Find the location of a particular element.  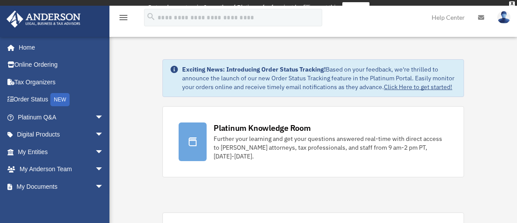

div: close is located at coordinates (512, 4).